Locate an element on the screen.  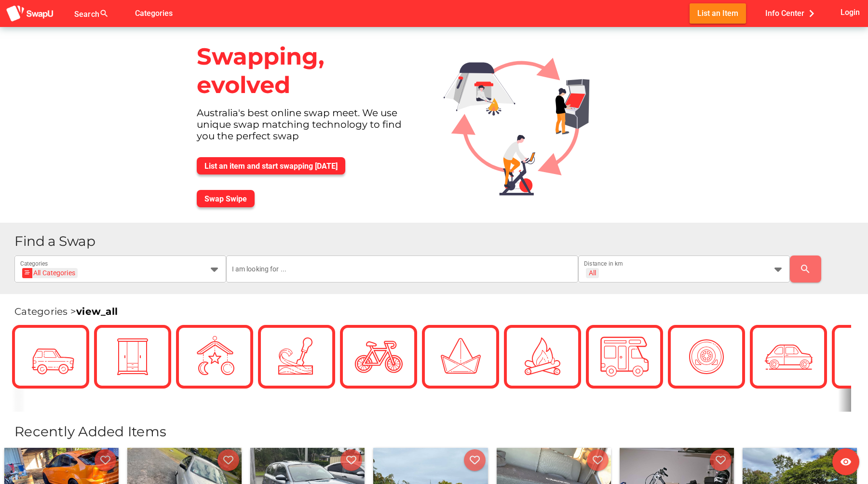
span: Recently Added Items is located at coordinates (90, 431).